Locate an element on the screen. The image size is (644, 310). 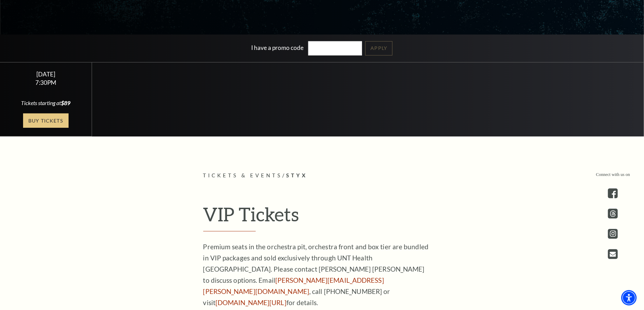
div: Accessibility Menu is located at coordinates (629, 298).